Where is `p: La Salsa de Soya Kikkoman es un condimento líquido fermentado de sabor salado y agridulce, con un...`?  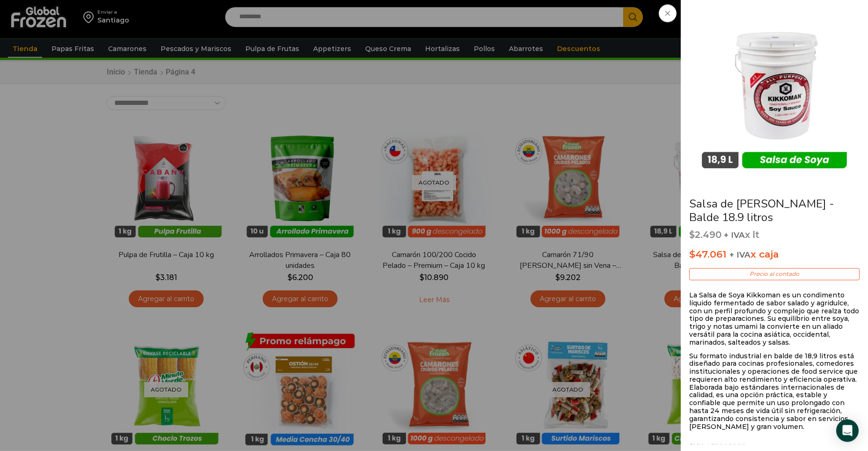
p: La Salsa de Soya Kikkoman es un condimento líquido fermentado de sabor salado y agridulce, con un... is located at coordinates (774, 319).